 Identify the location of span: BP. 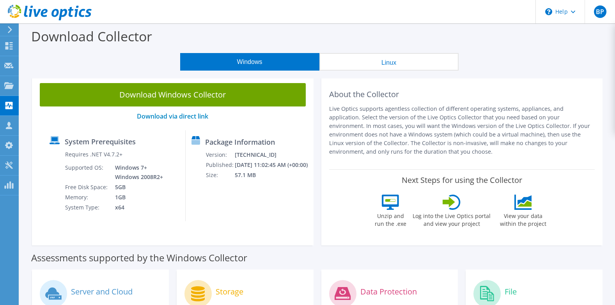
(600, 12).